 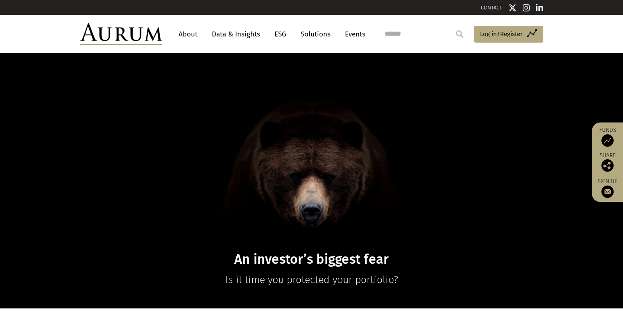 I want to click on img: Sign up to our newsletter, so click(x=607, y=192).